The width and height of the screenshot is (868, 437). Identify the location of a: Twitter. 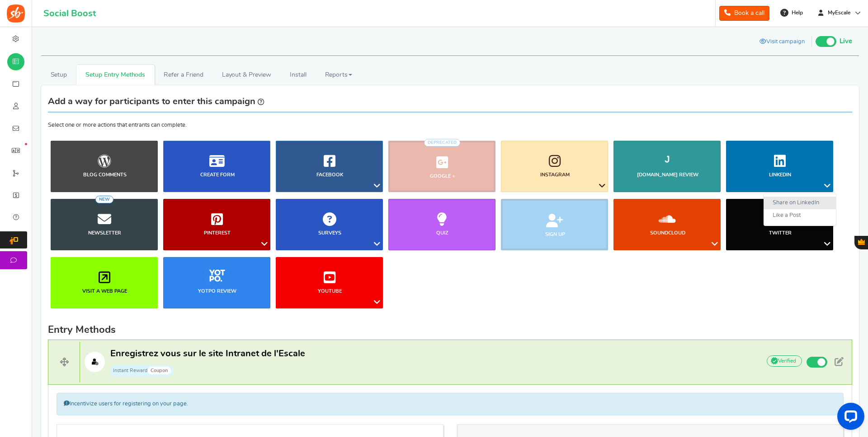
(779, 224).